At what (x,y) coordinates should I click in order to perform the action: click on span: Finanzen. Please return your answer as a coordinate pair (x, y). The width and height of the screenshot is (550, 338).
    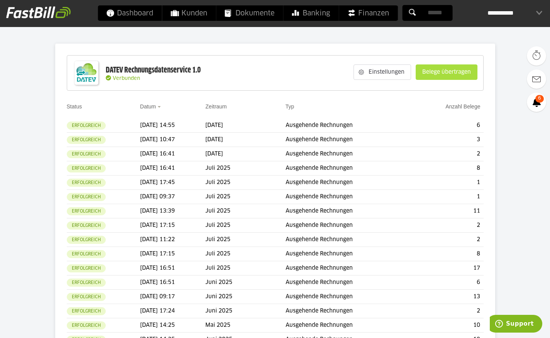
    Looking at the image, I should click on (369, 13).